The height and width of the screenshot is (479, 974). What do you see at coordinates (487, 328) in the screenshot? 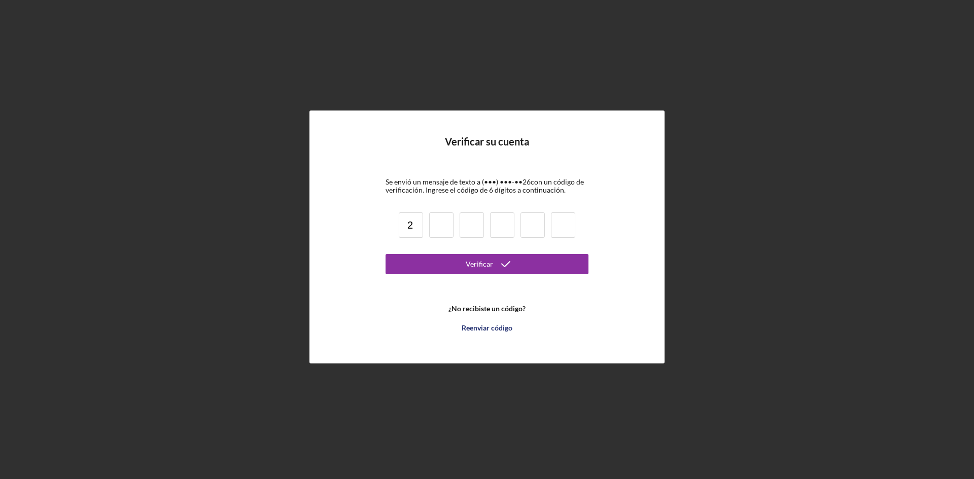
I see `button: Reenviar código` at bounding box center [487, 328].